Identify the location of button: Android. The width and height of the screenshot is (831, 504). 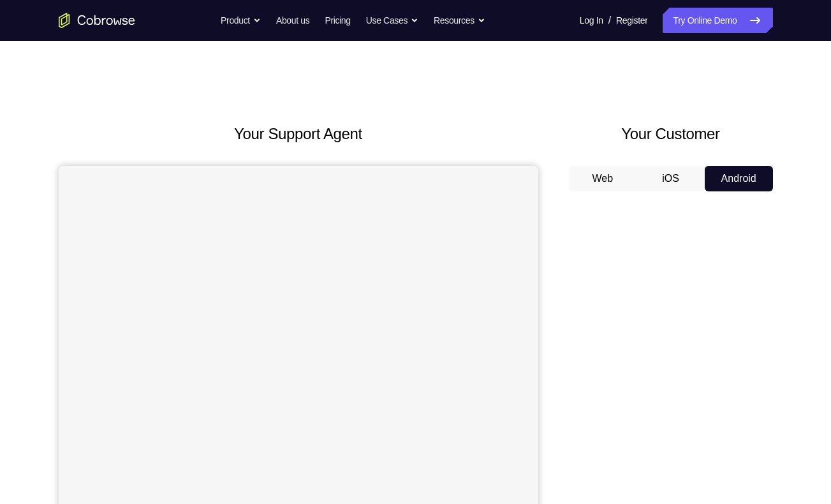
(739, 178).